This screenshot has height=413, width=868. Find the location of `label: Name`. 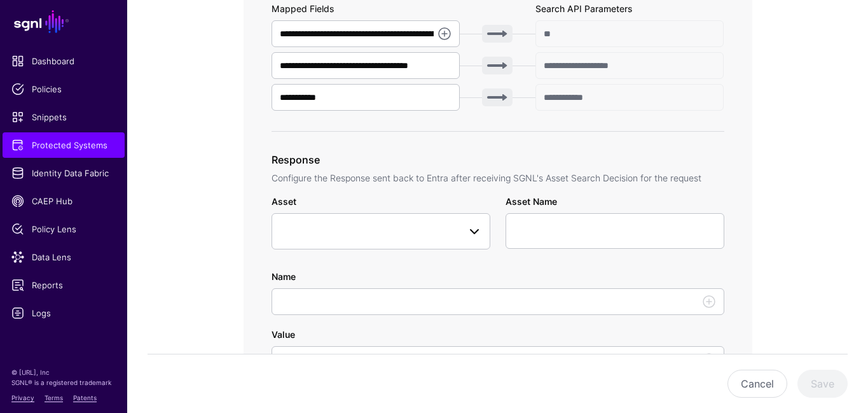

label: Name is located at coordinates (284, 276).